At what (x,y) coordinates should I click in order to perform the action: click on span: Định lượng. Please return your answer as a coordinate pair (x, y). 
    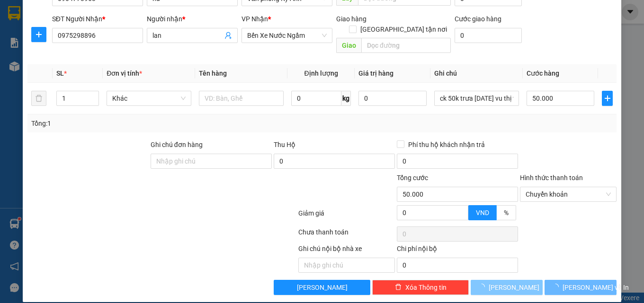
    Looking at the image, I should click on (321, 73).